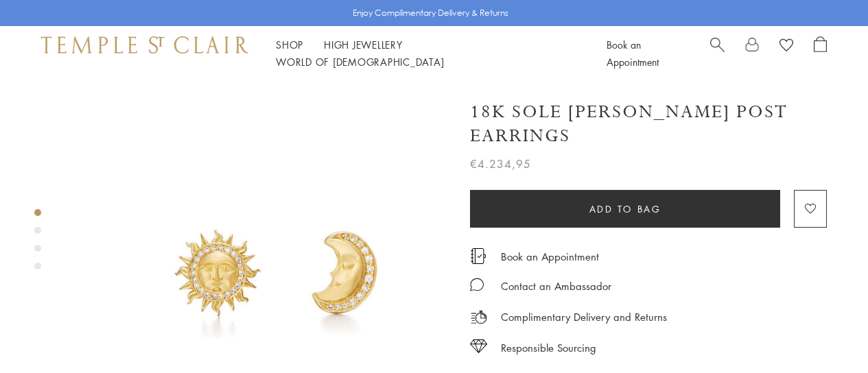 This screenshot has width=868, height=373. Describe the element at coordinates (625, 208) in the screenshot. I see `button: Add to bag` at that location.